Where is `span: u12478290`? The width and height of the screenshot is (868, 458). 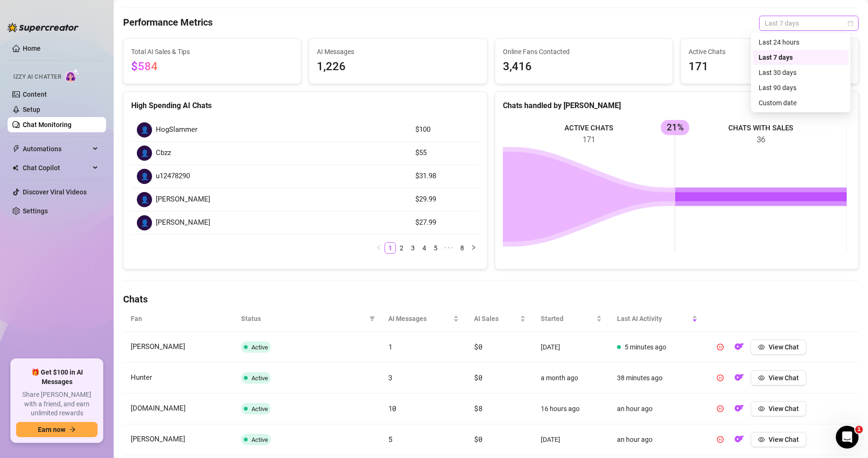
span: u12478290 is located at coordinates (173, 177).